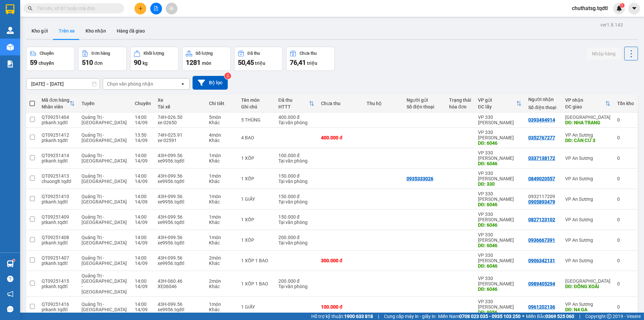 The image size is (644, 320). What do you see at coordinates (87, 62) in the screenshot?
I see `span: 510` at bounding box center [87, 62].